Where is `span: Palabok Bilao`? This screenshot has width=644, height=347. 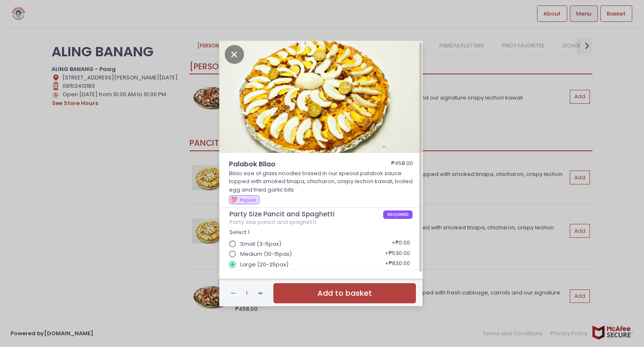
span: Palabok Bilao is located at coordinates (298, 164).